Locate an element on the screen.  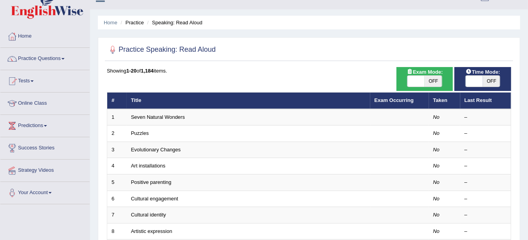
h2: Practice Speaking: Read Aloud is located at coordinates (161, 50).